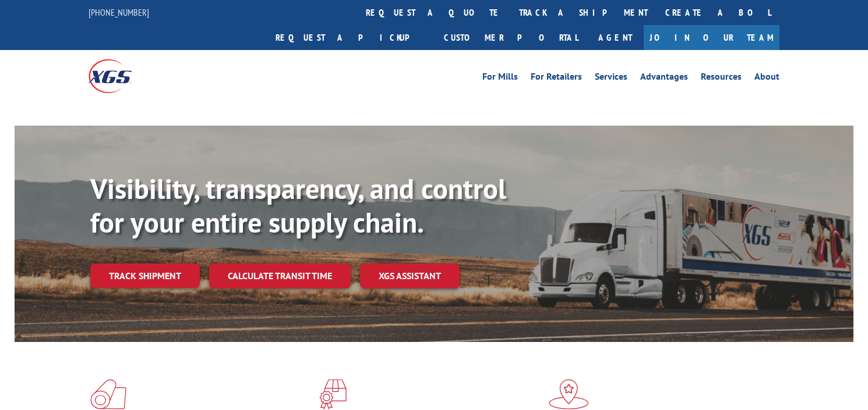 This screenshot has height=410, width=868. Describe the element at coordinates (556, 78) in the screenshot. I see `a: For Retailers` at that location.